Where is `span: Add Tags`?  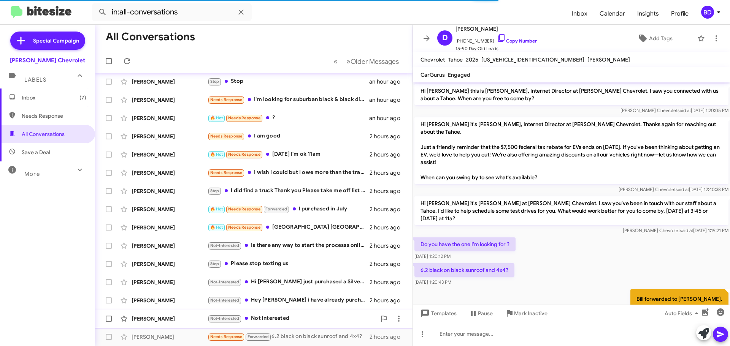 span: Add Tags is located at coordinates (661, 38).